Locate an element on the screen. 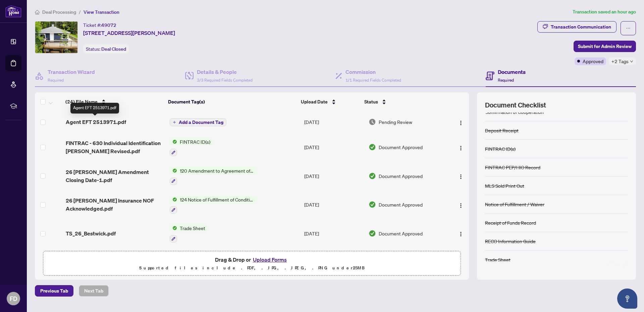 This screenshot has height=312, width=644. div: Status: is located at coordinates (106, 49).